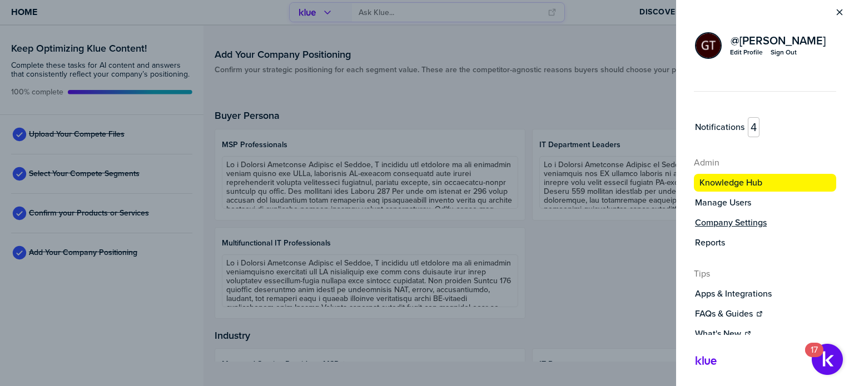  Describe the element at coordinates (765, 163) in the screenshot. I see `h4: Admin` at that location.